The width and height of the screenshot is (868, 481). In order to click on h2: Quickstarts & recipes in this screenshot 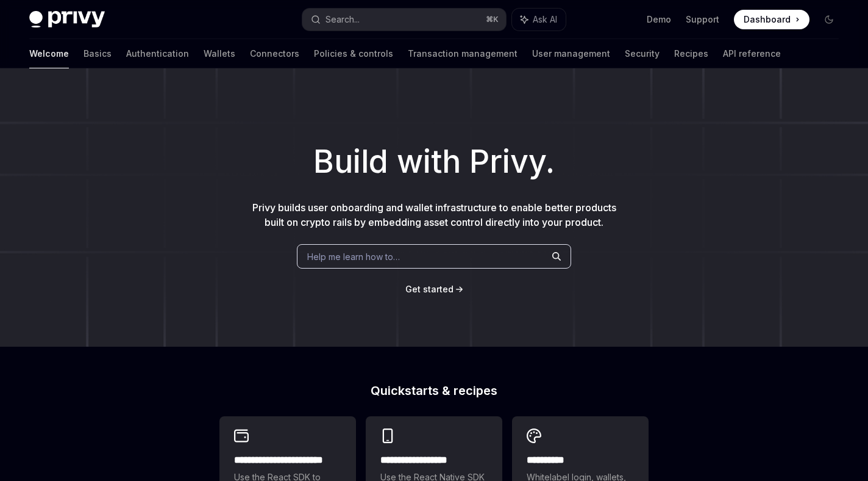, I will do `click(434, 391)`.